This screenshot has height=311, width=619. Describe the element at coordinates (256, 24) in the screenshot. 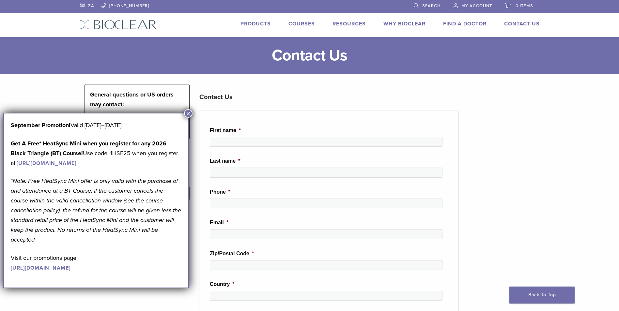

I see `a: Products` at that location.